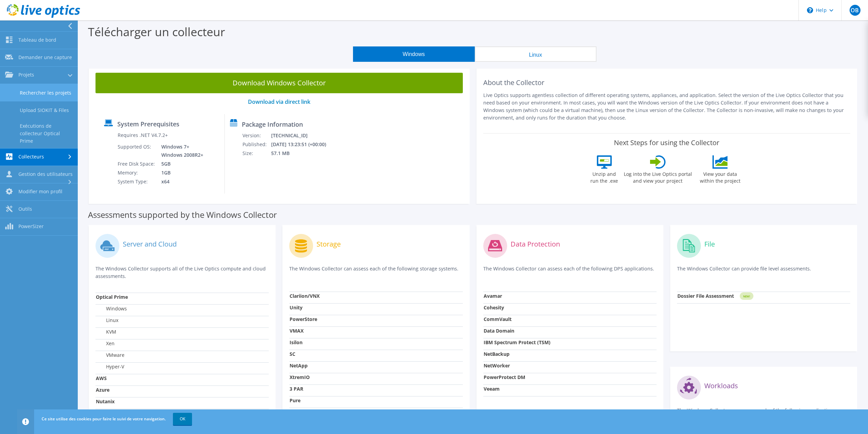  What do you see at coordinates (111, 309) in the screenshot?
I see `label: Windows` at bounding box center [111, 309].